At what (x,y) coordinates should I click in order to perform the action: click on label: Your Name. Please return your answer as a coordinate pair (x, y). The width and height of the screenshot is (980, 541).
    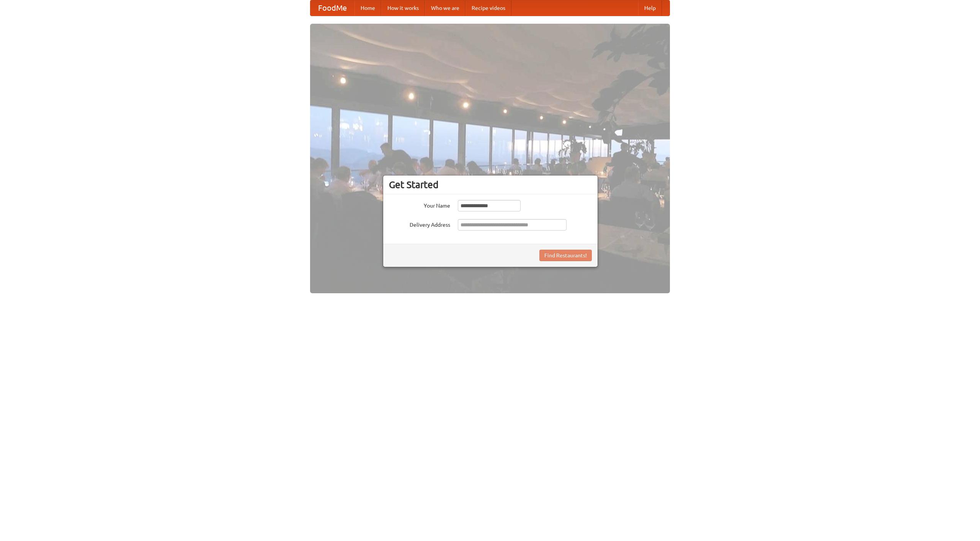
    Looking at the image, I should click on (419, 205).